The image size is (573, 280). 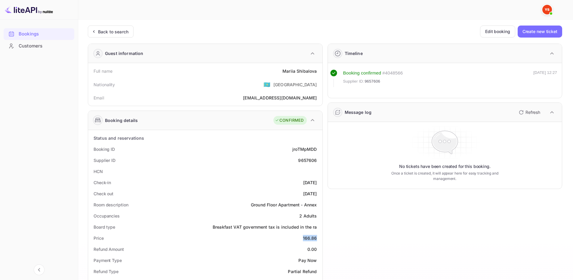 What do you see at coordinates (533, 112) in the screenshot?
I see `p: Refresh` at bounding box center [533, 112].